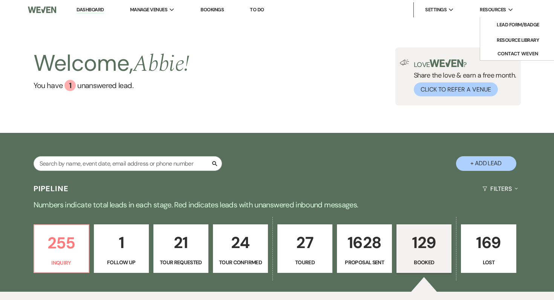 This screenshot has width=554, height=300. What do you see at coordinates (364, 243) in the screenshot?
I see `p: 1628` at bounding box center [364, 243].